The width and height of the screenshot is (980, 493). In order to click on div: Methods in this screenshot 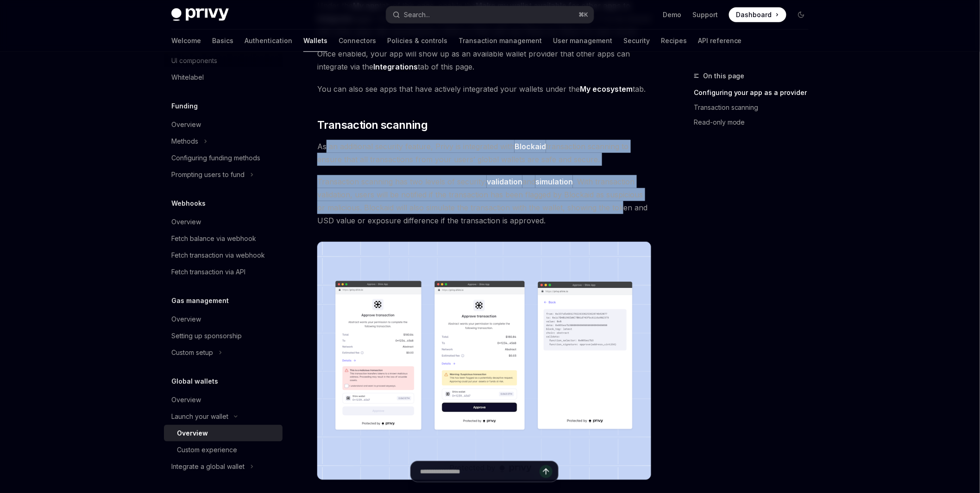, I will do `click(185, 141)`.